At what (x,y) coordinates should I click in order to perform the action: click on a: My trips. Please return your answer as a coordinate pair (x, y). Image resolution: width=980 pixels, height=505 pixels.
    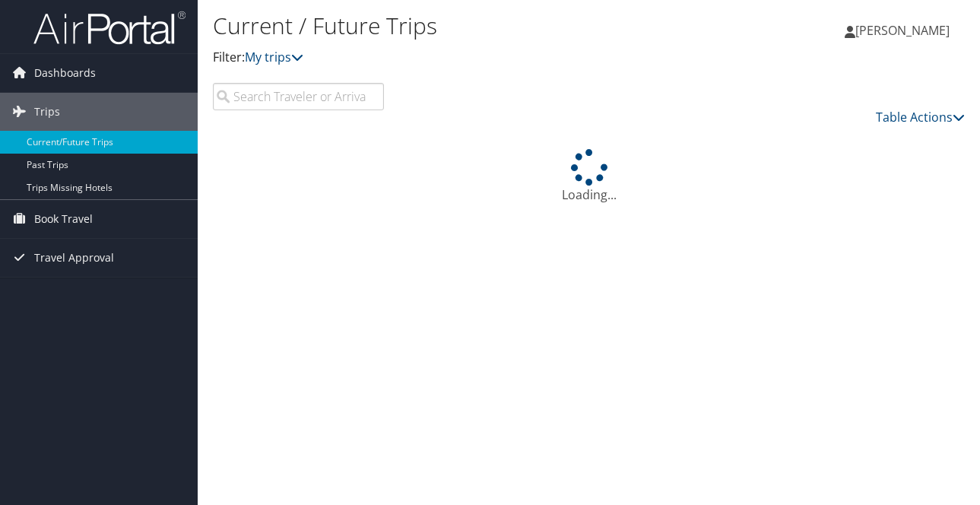
    Looking at the image, I should click on (274, 57).